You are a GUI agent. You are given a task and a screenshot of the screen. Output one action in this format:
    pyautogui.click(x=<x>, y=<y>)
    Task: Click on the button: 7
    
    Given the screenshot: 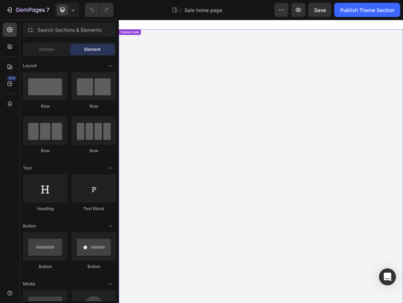 What is the action you would take?
    pyautogui.click(x=28, y=10)
    